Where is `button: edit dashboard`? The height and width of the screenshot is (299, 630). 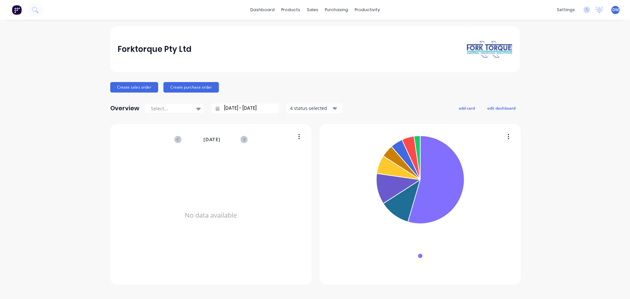 button: edit dashboard is located at coordinates (502, 108).